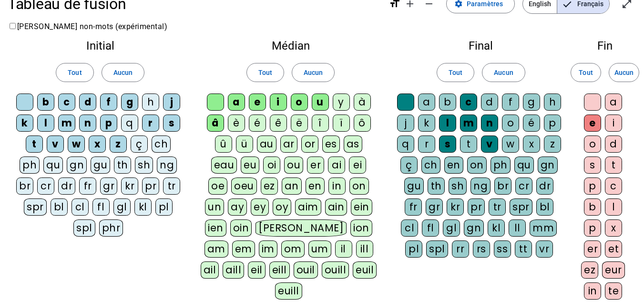  I want to click on div: en, so click(315, 186).